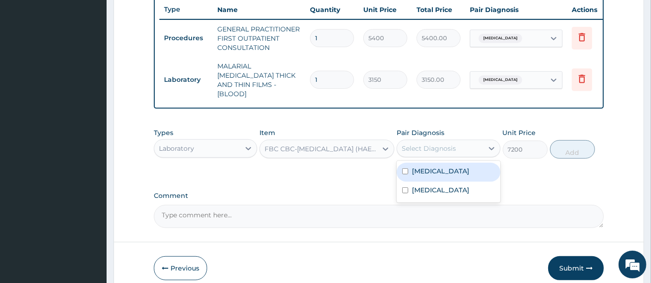 The image size is (651, 283). I want to click on button: Submit, so click(576, 269).